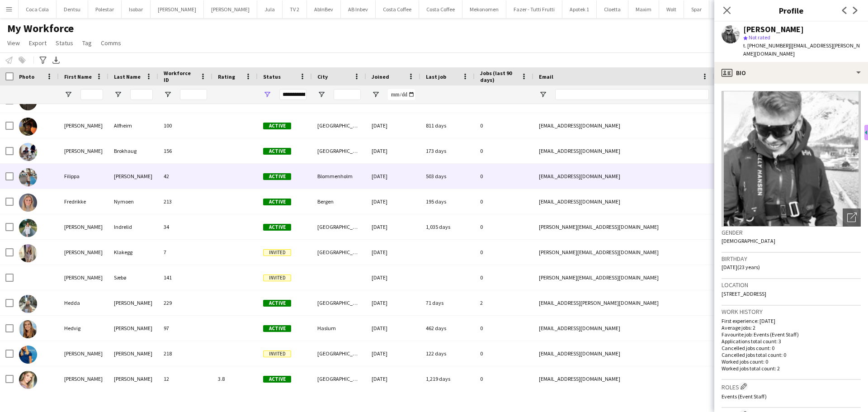 The height and width of the screenshot is (412, 868). I want to click on div: Bergen, so click(339, 201).